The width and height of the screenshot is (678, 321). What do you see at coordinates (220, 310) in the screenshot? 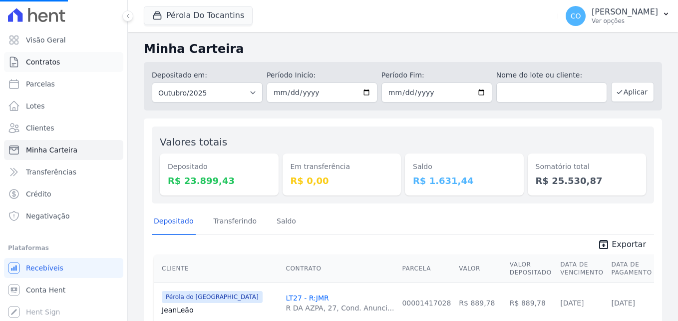
I see `a: JeanLeão` at bounding box center [220, 310].